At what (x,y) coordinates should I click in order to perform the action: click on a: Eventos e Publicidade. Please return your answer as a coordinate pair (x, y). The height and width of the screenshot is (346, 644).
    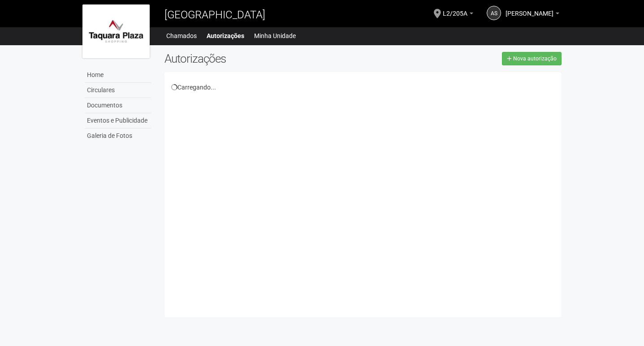
    Looking at the image, I should click on (118, 121).